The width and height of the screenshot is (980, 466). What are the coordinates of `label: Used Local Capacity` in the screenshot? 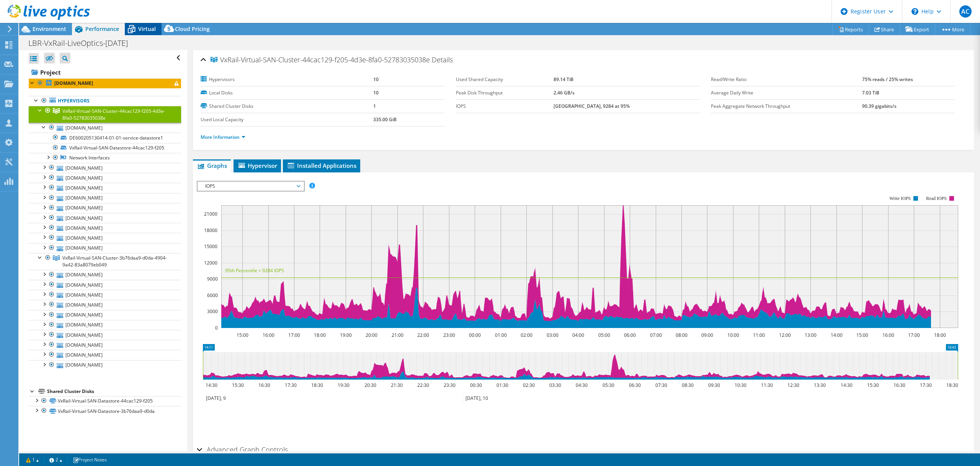 It's located at (287, 120).